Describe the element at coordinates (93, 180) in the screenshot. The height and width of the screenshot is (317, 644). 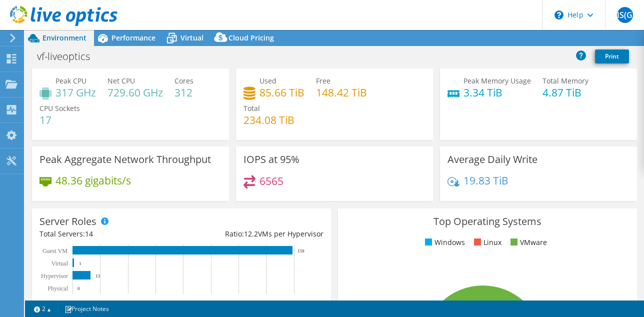
I see `h4: 48.36 gigabits/s` at that location.